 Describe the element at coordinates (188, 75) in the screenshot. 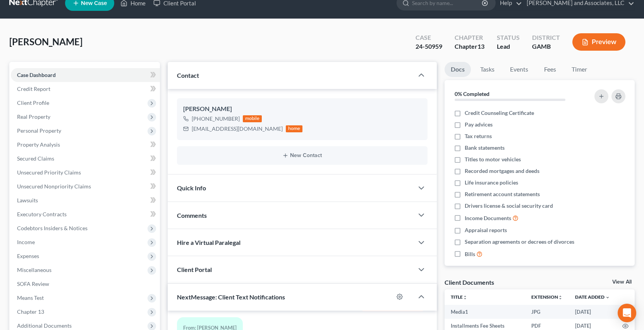

I see `span: Contact` at that location.